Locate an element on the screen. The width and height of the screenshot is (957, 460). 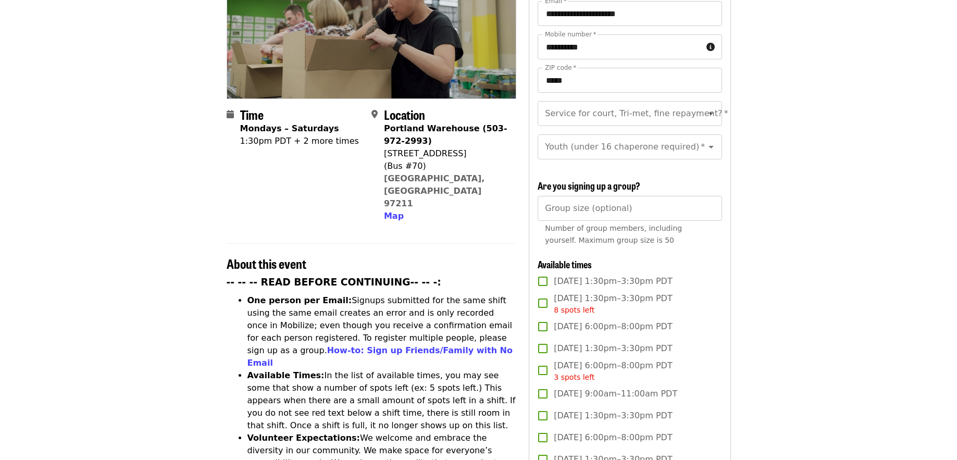
div: (Bus #70) is located at coordinates (446, 166).